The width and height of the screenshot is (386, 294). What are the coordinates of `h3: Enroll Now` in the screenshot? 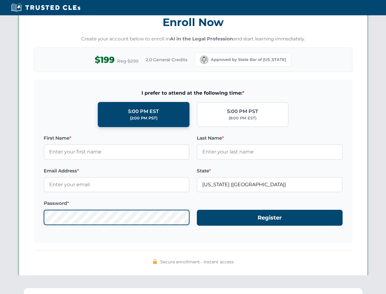 It's located at (193, 22).